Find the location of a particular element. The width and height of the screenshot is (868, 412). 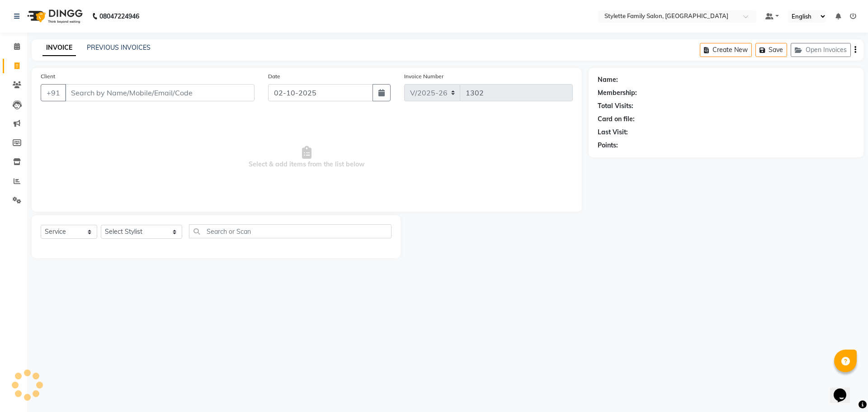

input: Search or Scan is located at coordinates (290, 231).